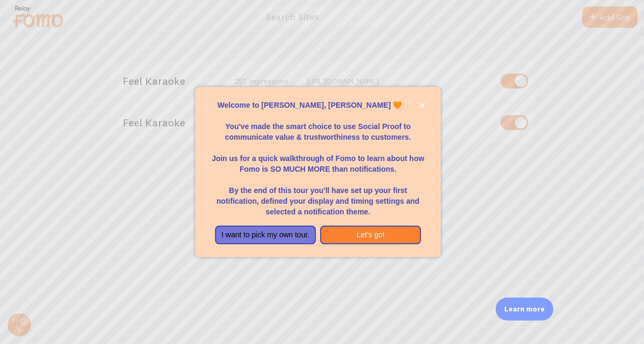 The height and width of the screenshot is (344, 644). What do you see at coordinates (318, 127) in the screenshot?
I see `p: You've made the smart choice to use Social Proof to communicate value & trustworthiness to custom...` at bounding box center [318, 127].